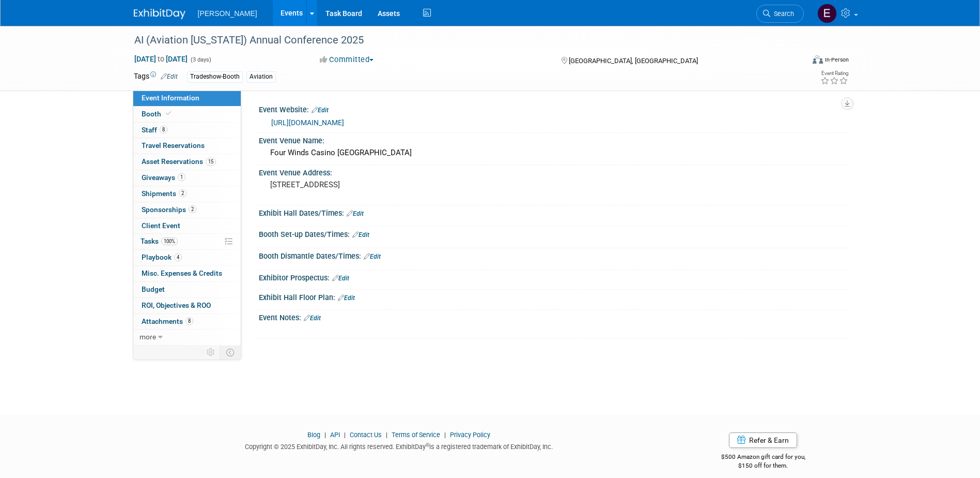 This screenshot has width=980, height=478. What do you see at coordinates (553, 109) in the screenshot?
I see `div: Event Website:` at bounding box center [553, 109].